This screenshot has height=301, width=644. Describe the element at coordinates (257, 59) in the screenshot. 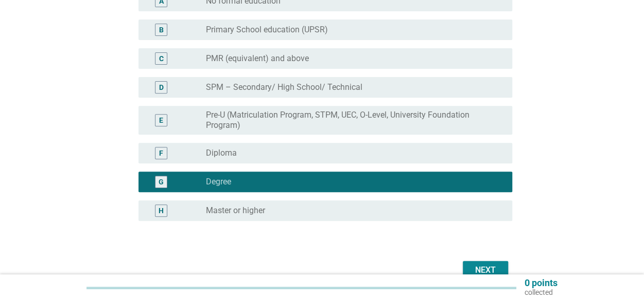

I see `label: PMR (equivalent) and above` at that location.